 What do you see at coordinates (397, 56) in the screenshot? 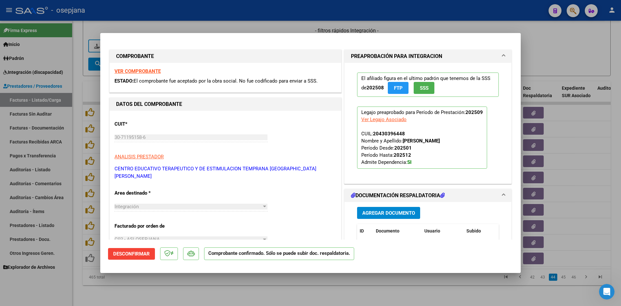
I see `h1: PREAPROBACIÓN PARA INTEGRACION` at bounding box center [397, 56].